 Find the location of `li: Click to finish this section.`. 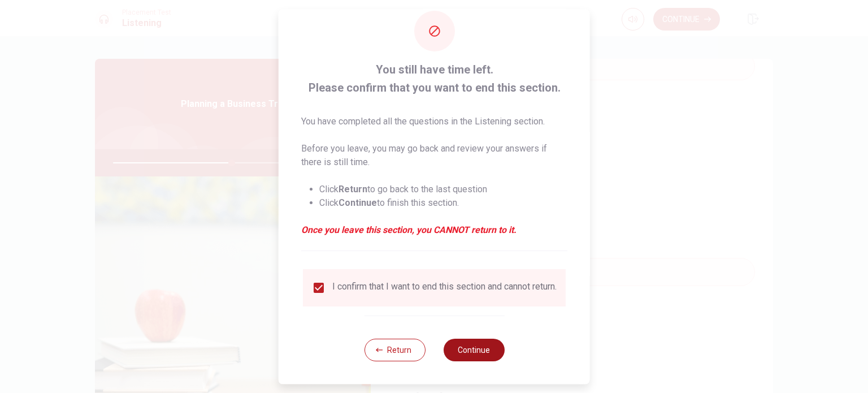

li: Click to finish this section. is located at coordinates (443, 203).